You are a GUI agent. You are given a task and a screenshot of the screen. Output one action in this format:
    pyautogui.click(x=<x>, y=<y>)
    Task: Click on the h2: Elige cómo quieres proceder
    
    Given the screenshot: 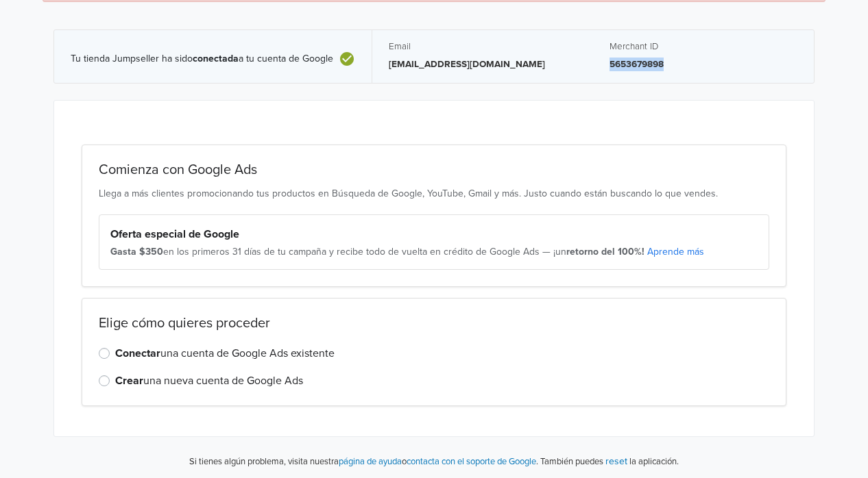 What is the action you would take?
    pyautogui.click(x=434, y=323)
    